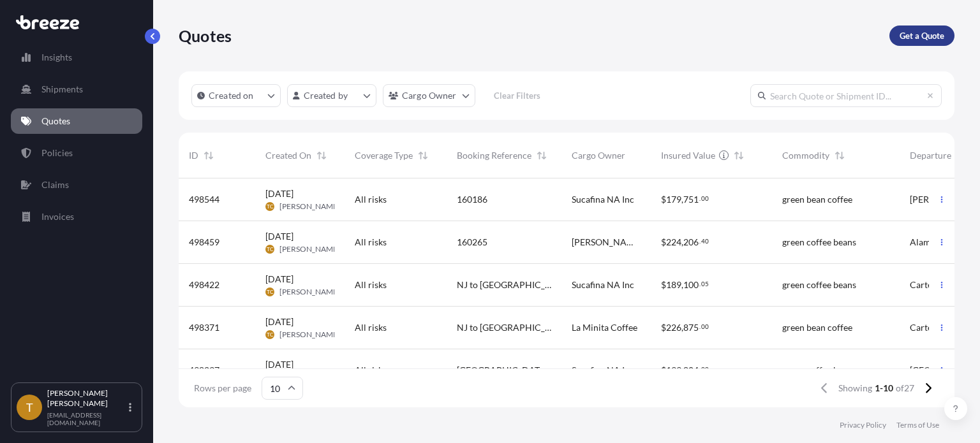 The width and height of the screenshot is (980, 443). Describe the element at coordinates (429, 96) in the screenshot. I see `button: cargoOwner Filter options` at that location.